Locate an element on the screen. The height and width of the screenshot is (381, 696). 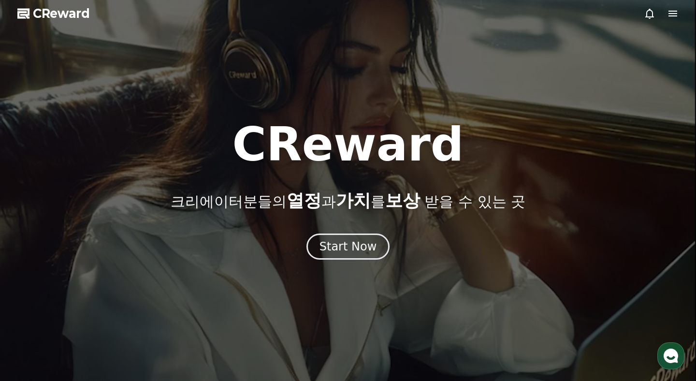
a: CReward is located at coordinates (54, 14).